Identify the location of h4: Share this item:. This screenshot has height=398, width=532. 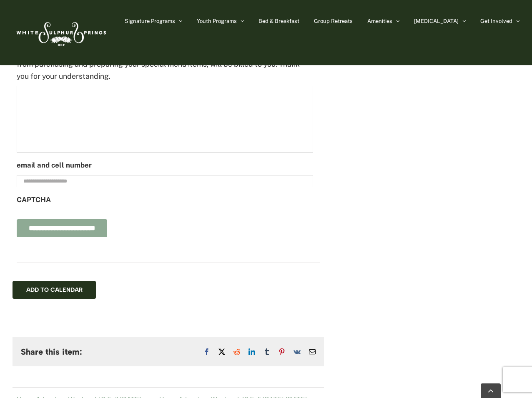
(51, 352).